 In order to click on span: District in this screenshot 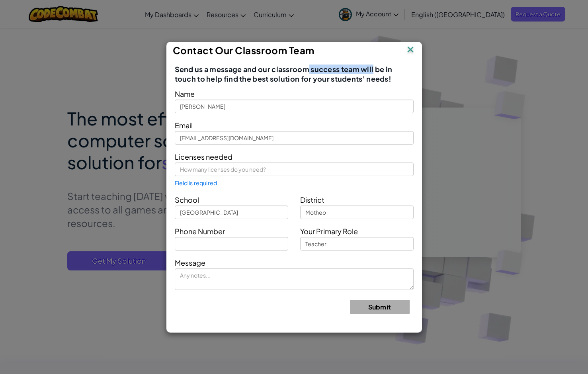, I will do `click(312, 199)`.